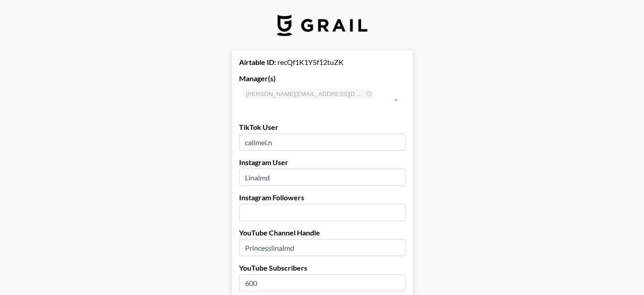  Describe the element at coordinates (322, 268) in the screenshot. I see `label: YouTube Subscribers` at that location.